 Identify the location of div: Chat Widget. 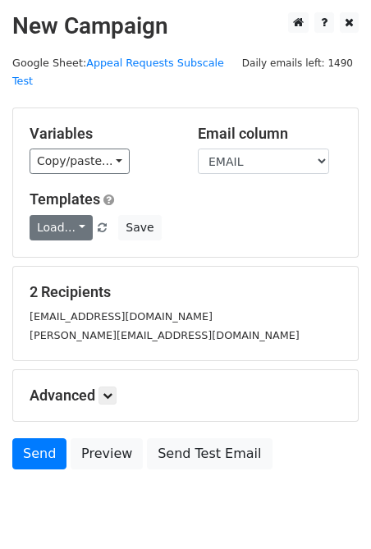
(330, 510).